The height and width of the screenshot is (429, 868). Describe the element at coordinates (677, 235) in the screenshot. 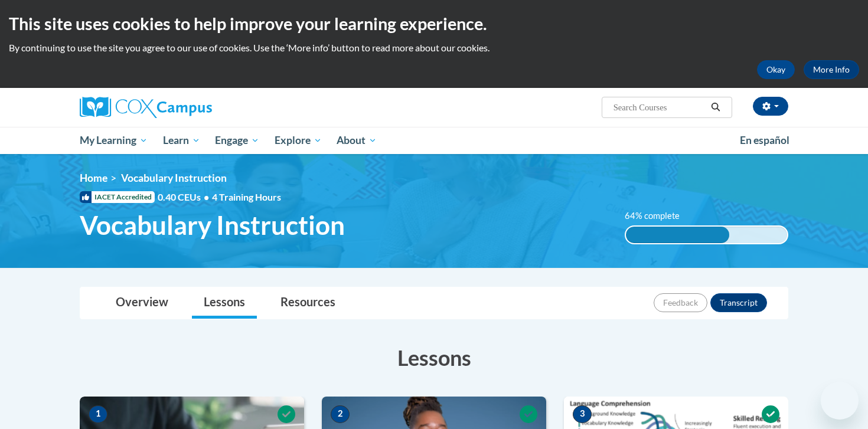

I see `div: 64% complete` at that location.